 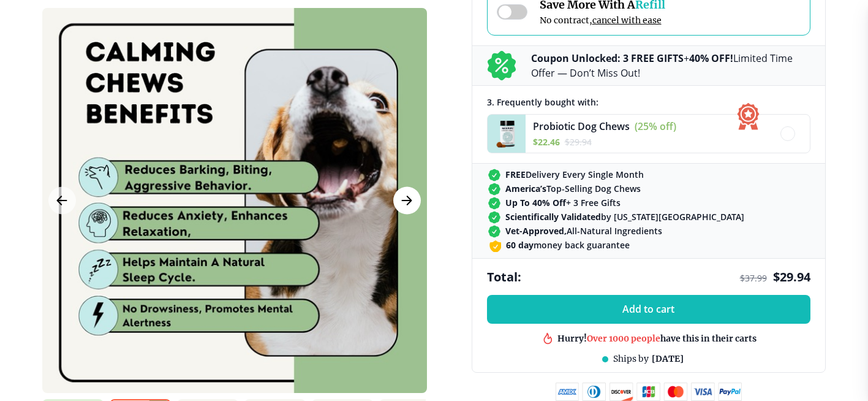 I want to click on span: + 3 Free Gifts, so click(x=563, y=202).